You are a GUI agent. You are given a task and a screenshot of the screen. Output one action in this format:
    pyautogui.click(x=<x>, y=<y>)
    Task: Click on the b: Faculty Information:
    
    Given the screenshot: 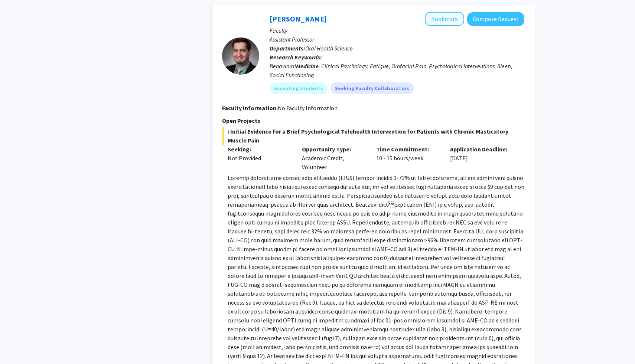 What is the action you would take?
    pyautogui.click(x=250, y=108)
    